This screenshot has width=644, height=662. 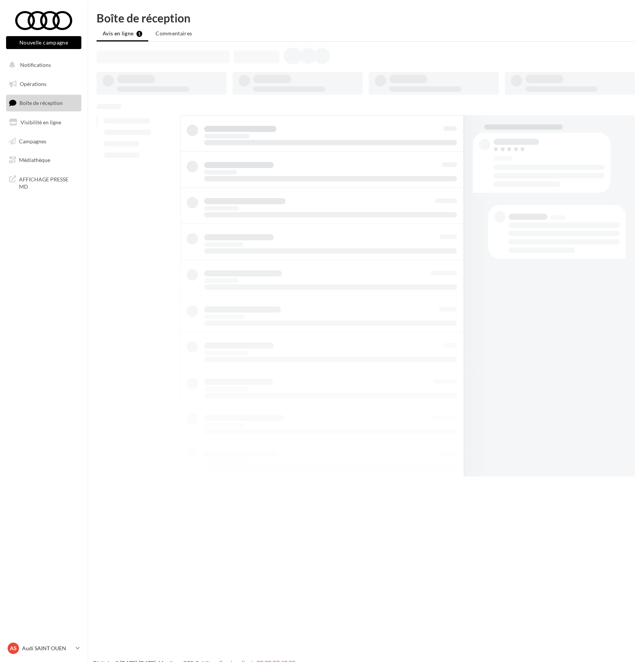 What do you see at coordinates (44, 160) in the screenshot?
I see `a: Médiathèque` at bounding box center [44, 160].